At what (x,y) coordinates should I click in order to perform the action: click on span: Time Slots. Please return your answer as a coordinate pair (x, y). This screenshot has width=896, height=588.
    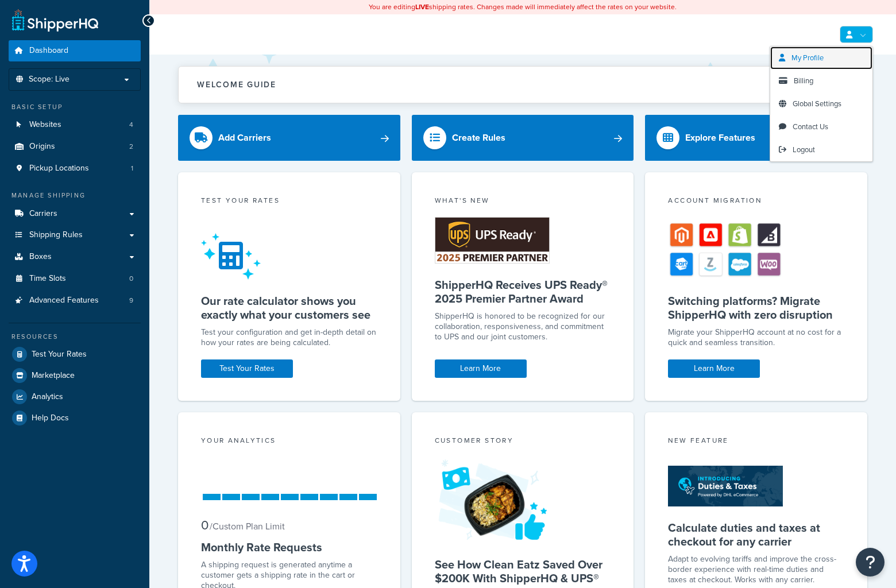
    Looking at the image, I should click on (47, 279).